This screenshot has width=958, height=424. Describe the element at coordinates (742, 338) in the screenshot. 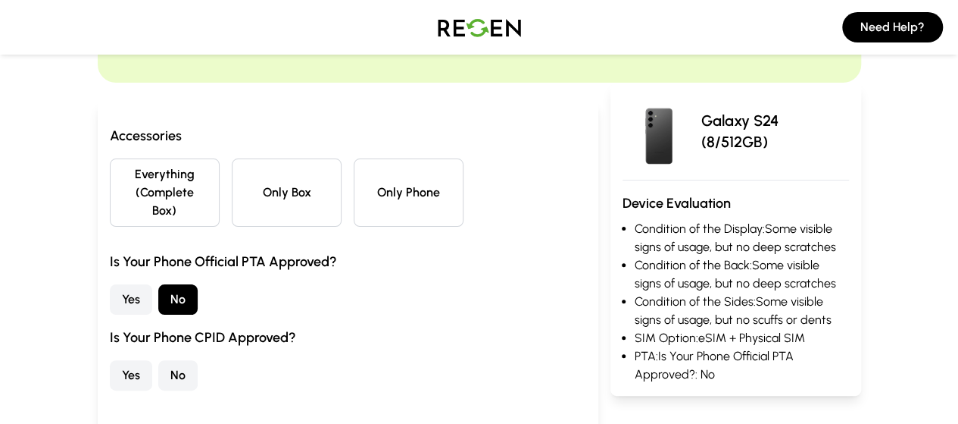

I see `li: SIM Option: eSIM + Physical SIM` at that location.